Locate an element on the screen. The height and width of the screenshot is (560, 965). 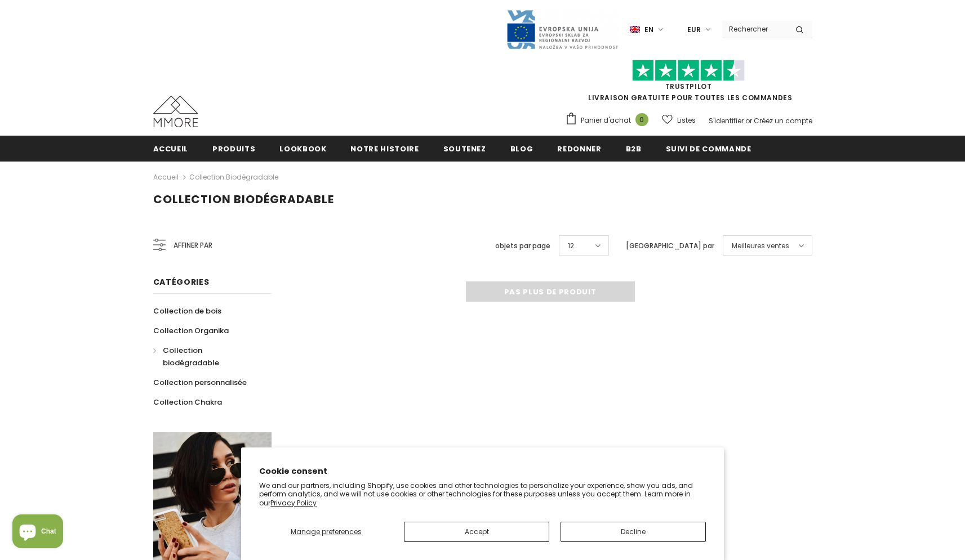
span: Suivi de commande is located at coordinates (709, 148).